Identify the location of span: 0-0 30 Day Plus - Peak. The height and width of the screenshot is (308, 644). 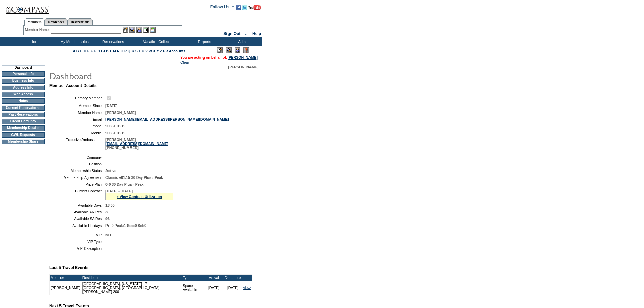
(125, 184).